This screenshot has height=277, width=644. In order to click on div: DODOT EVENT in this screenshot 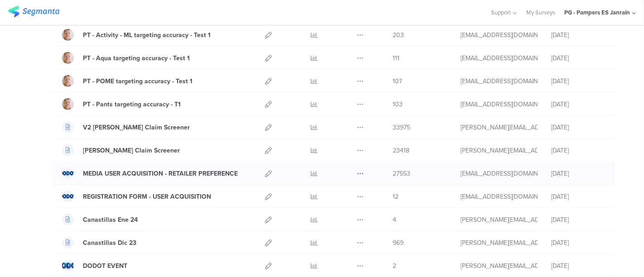, I will do `click(105, 266)`.